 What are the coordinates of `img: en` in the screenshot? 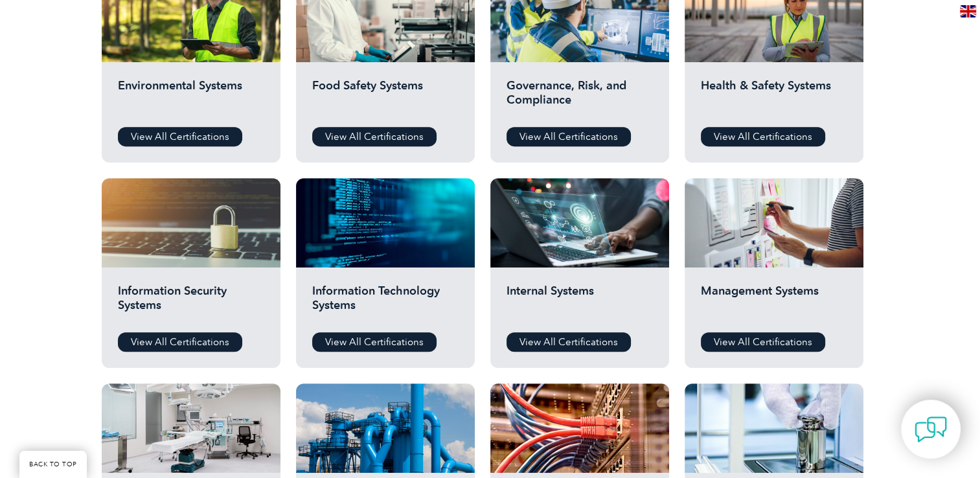 It's located at (968, 11).